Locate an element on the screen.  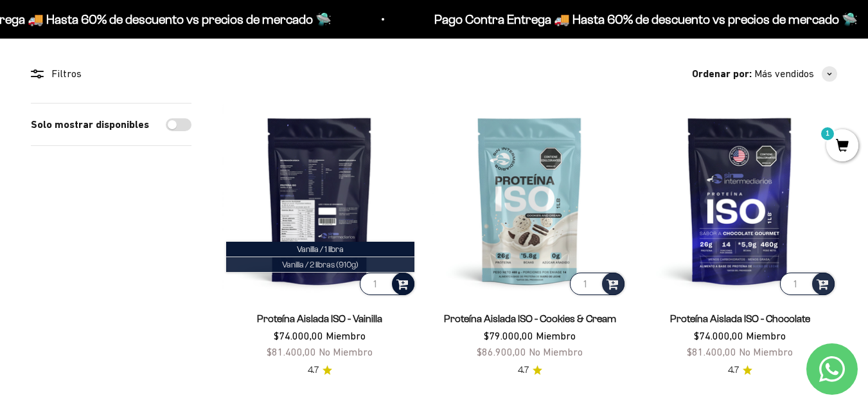
p: Pago Contra Entrega 🚚 Hasta 60% de descuento vs precios de mercado 🛸 is located at coordinates (645, 19).